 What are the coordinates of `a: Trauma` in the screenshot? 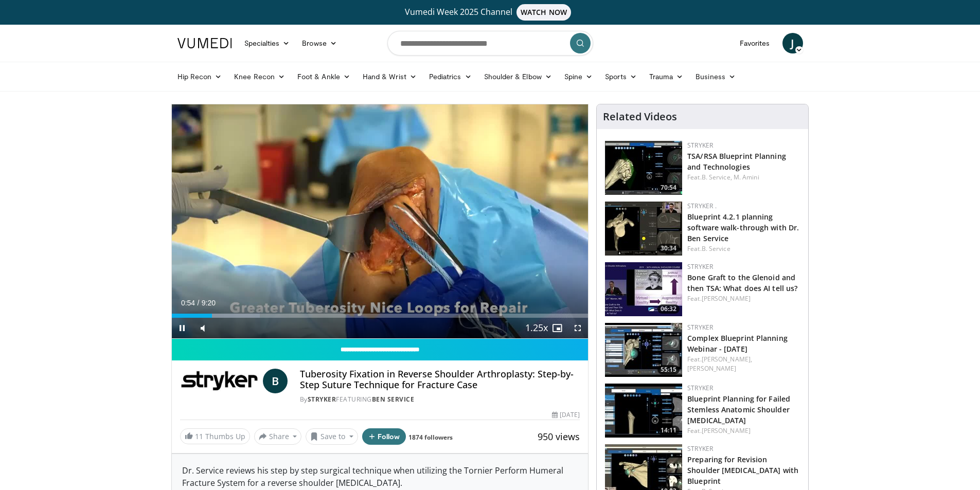 It's located at (666, 77).